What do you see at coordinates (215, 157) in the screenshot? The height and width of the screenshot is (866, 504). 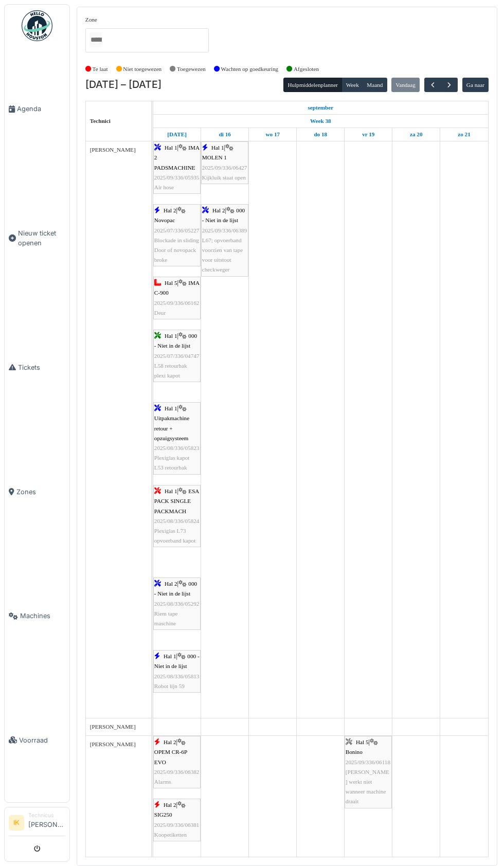 I see `span: MOLEN 1` at bounding box center [215, 157].